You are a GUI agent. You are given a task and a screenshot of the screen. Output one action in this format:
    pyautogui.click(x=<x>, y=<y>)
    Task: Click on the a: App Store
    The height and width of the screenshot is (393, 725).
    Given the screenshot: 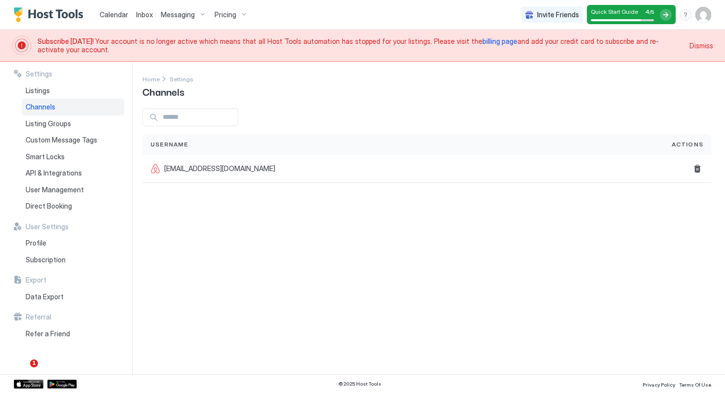 What is the action you would take?
    pyautogui.click(x=29, y=384)
    